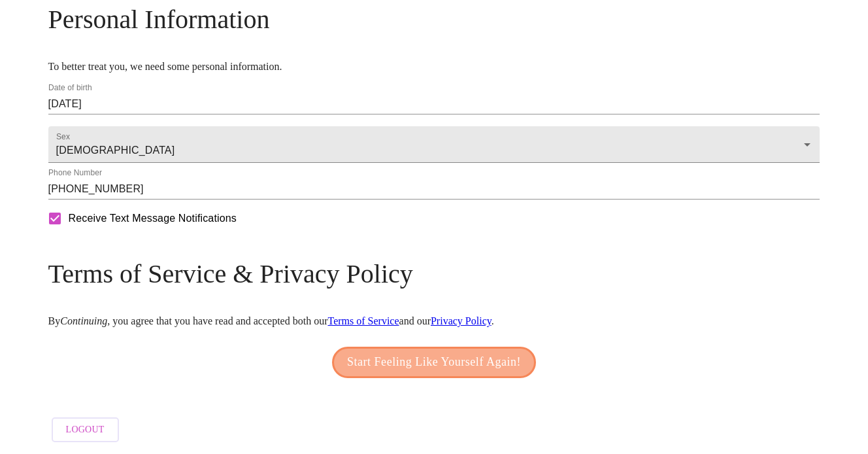 Image resolution: width=868 pixels, height=454 pixels. I want to click on span: Receive Text Message Notifications, so click(152, 219).